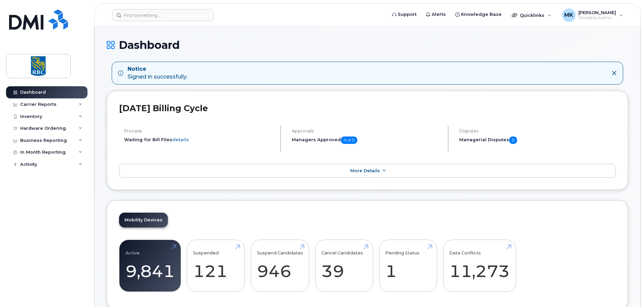 The height and width of the screenshot is (307, 644). Describe the element at coordinates (365, 171) in the screenshot. I see `span: More Details` at that location.